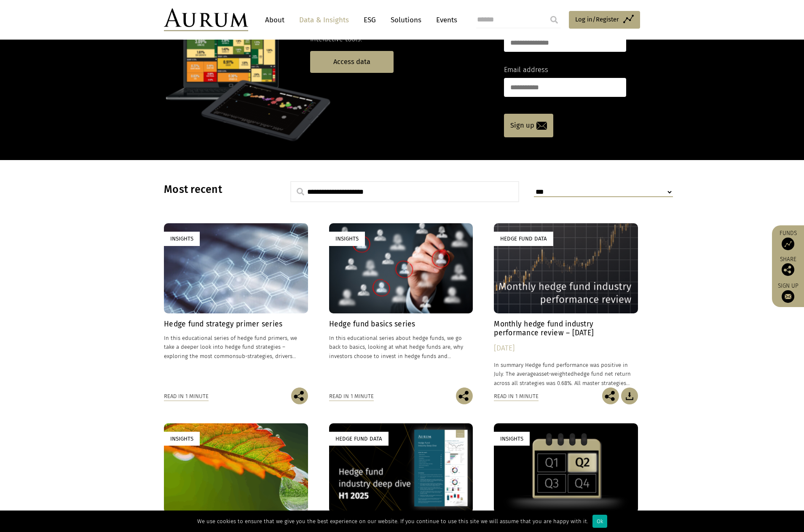 This screenshot has width=804, height=532. Describe the element at coordinates (597, 20) in the screenshot. I see `span: Log in/Register` at that location.